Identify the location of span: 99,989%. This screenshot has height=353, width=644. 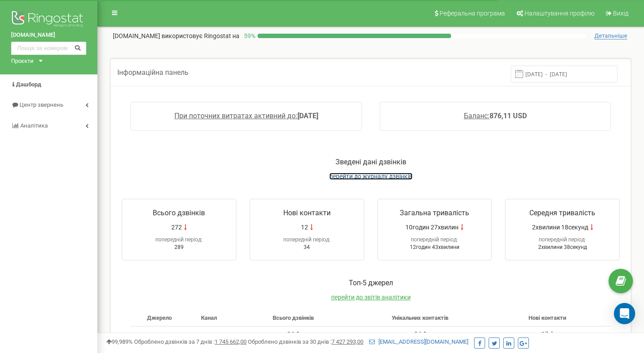
(120, 341).